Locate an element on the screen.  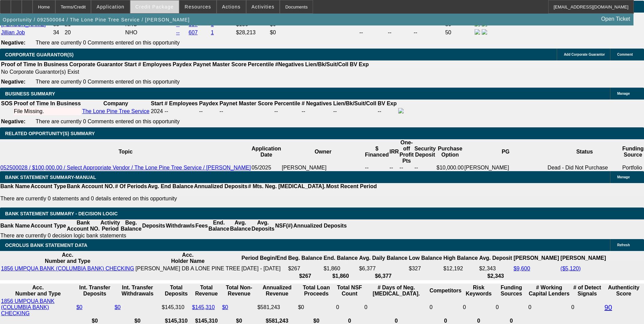
th: One-off Profit Pts is located at coordinates (407, 152).